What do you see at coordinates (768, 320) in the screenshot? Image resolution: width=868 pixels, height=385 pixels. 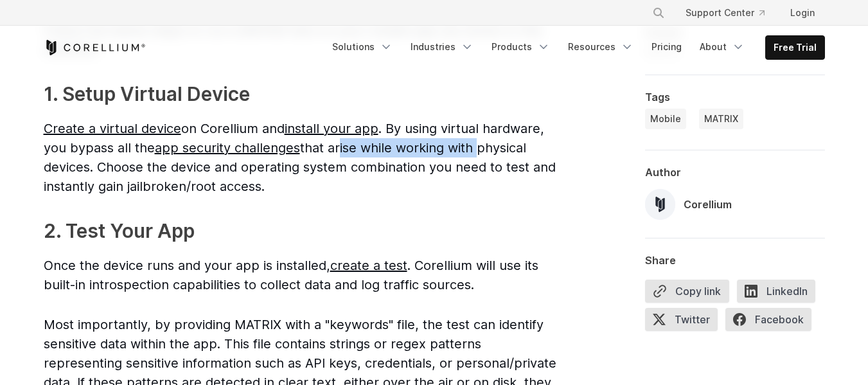 I see `span: Facebook` at bounding box center [768, 320].